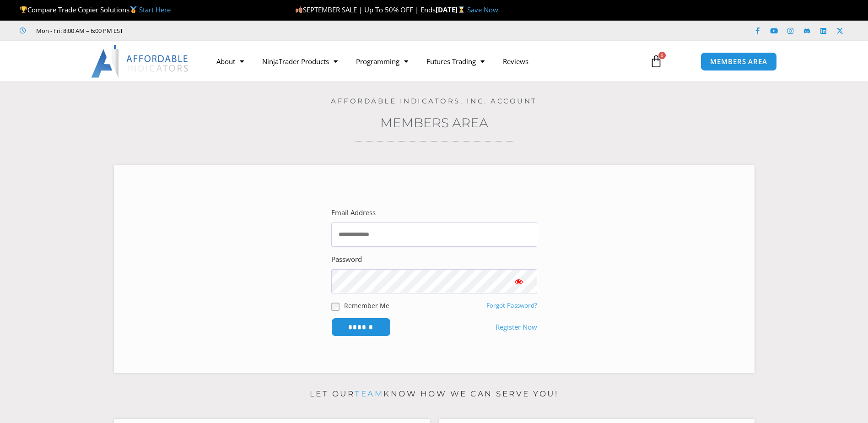 Image resolution: width=868 pixels, height=423 pixels. What do you see at coordinates (140, 61) in the screenshot?
I see `img: LogoAI | Affordable Indicators – NinjaTrader` at bounding box center [140, 61].